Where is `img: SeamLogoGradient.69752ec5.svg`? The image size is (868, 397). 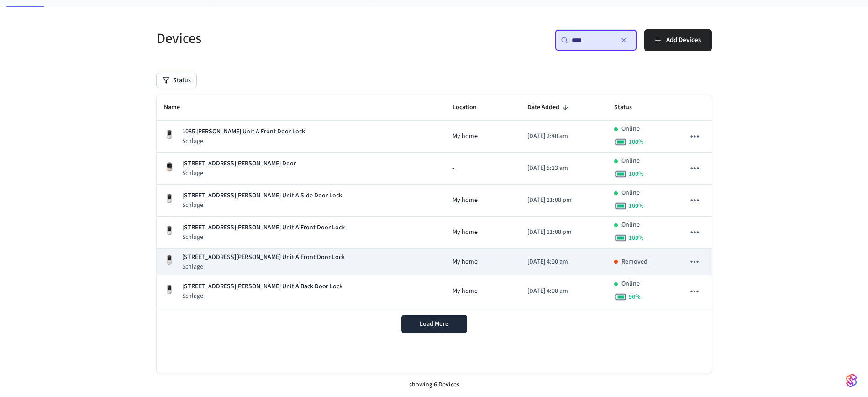 img: SeamLogoGradient.69752ec5.svg is located at coordinates (852, 381).